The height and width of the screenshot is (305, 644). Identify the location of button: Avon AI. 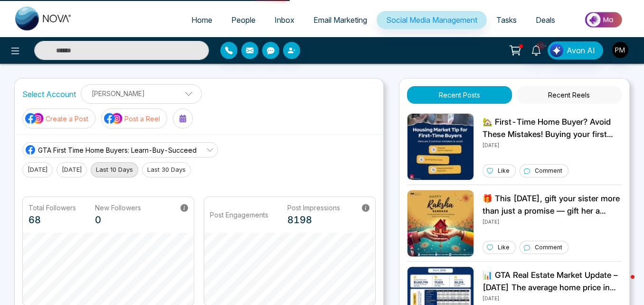
(575, 50).